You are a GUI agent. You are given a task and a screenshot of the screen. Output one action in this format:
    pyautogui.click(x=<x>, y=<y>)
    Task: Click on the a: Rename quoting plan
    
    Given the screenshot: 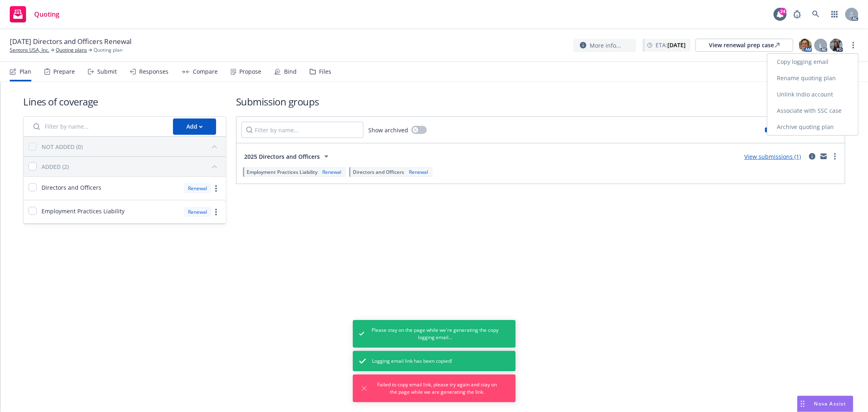 What is the action you would take?
    pyautogui.click(x=812, y=78)
    